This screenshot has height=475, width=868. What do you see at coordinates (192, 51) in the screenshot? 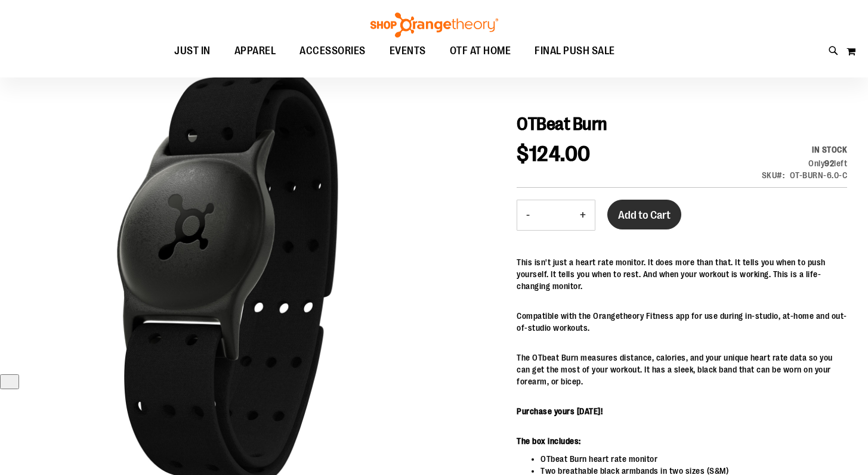
I see `a: JUST IN` at bounding box center [192, 51].